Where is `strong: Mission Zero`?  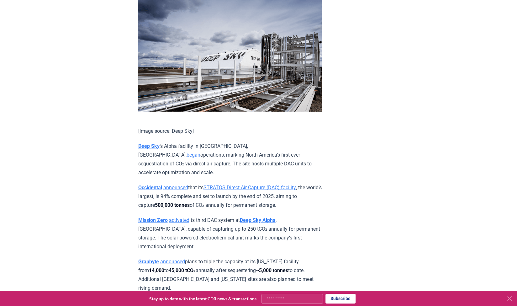 strong: Mission Zero is located at coordinates (153, 220).